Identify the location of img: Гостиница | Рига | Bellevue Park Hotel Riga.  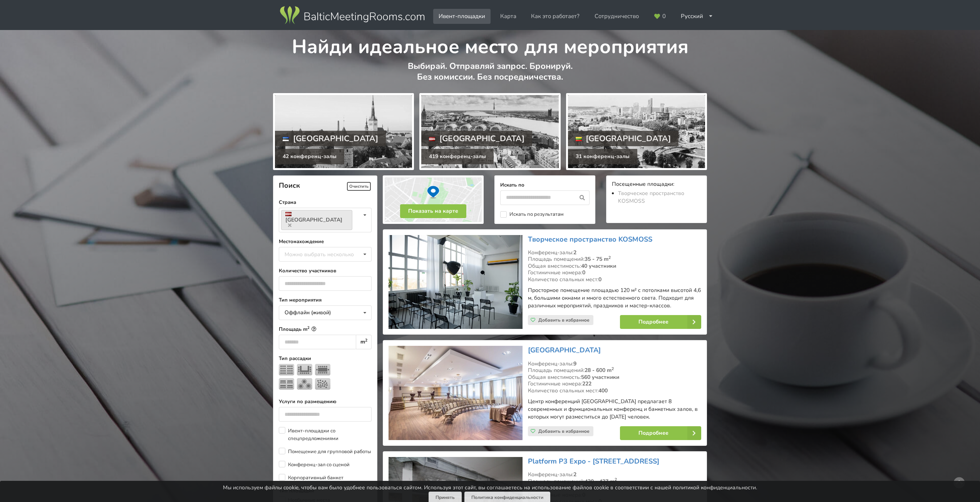
(455, 393).